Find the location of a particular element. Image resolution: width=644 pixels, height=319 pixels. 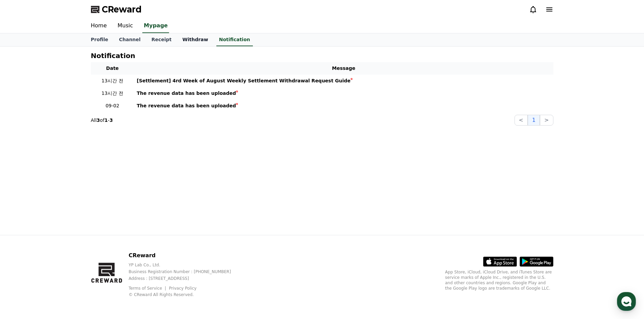

strong: 1 is located at coordinates (106, 120).